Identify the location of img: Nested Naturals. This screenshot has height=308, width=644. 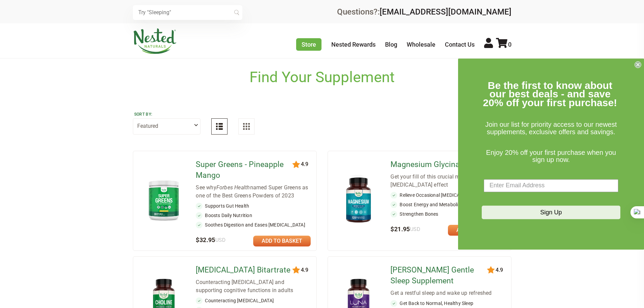
(155, 41).